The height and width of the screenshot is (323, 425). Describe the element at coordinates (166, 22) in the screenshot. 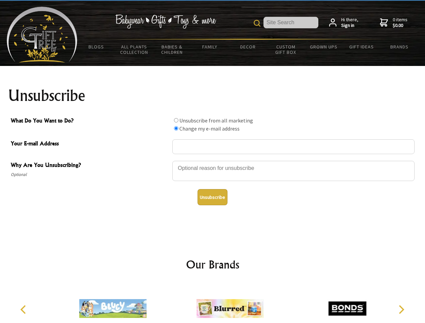

I see `img: Babywear - Gifts - Toys & more` at that location.